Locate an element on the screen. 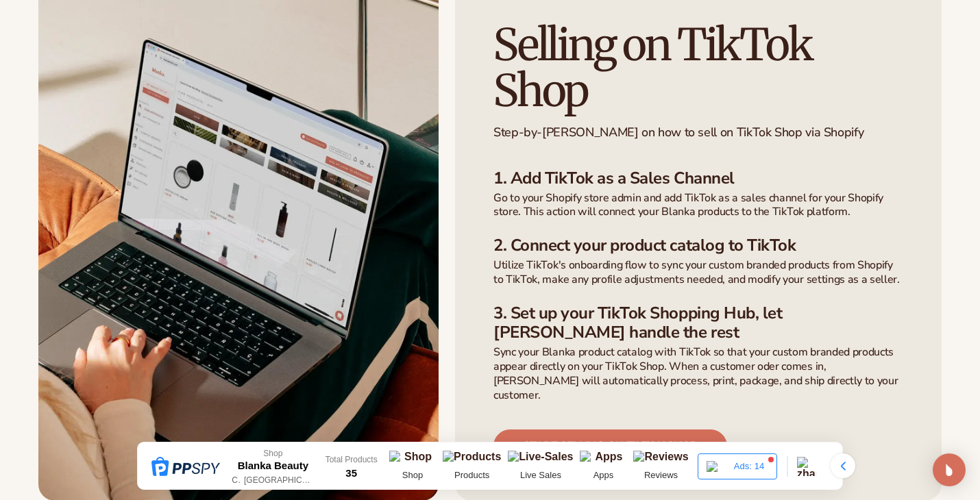 This screenshot has height=500, width=980. div: Open Intercom Messenger is located at coordinates (949, 470).